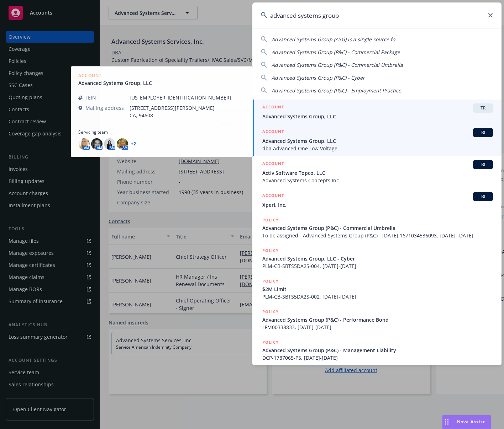 This screenshot has width=504, height=429. I want to click on span: Xperi, Inc., so click(378, 205).